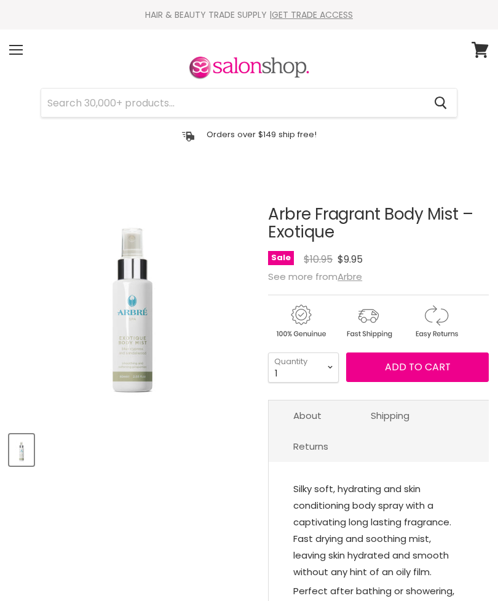 The image size is (498, 601). What do you see at coordinates (310, 446) in the screenshot?
I see `a: Returns` at bounding box center [310, 446].